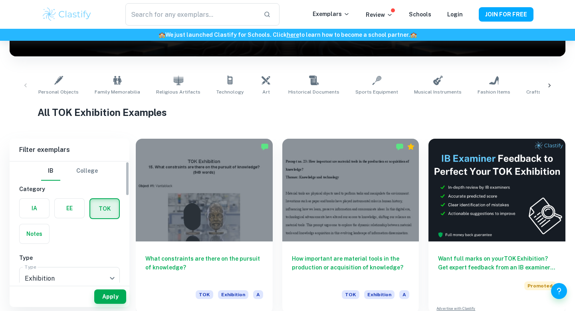  Describe the element at coordinates (287, 35) in the screenshot. I see `h6: We just launched Clastify for Schools. Click to learn how to become a school partner.` at that location.